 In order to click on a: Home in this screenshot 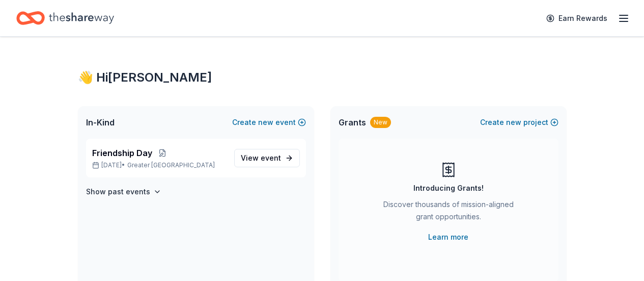, I will do `click(65, 18)`.